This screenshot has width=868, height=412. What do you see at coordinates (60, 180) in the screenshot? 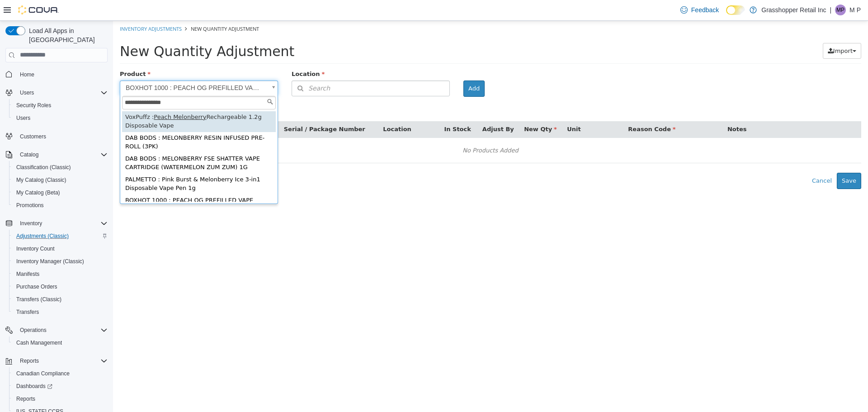
I see `button: My Catalog (Classic)` at bounding box center [60, 180].